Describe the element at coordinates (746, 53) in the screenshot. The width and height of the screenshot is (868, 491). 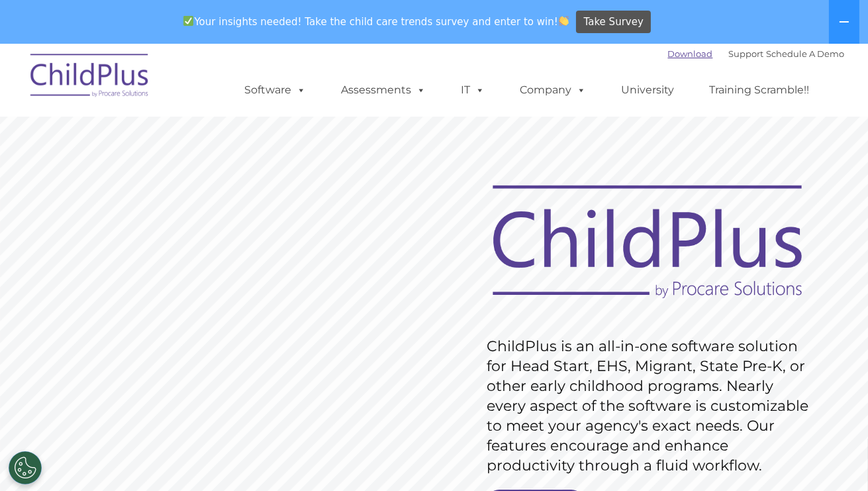
I see `a: Support` at that location.